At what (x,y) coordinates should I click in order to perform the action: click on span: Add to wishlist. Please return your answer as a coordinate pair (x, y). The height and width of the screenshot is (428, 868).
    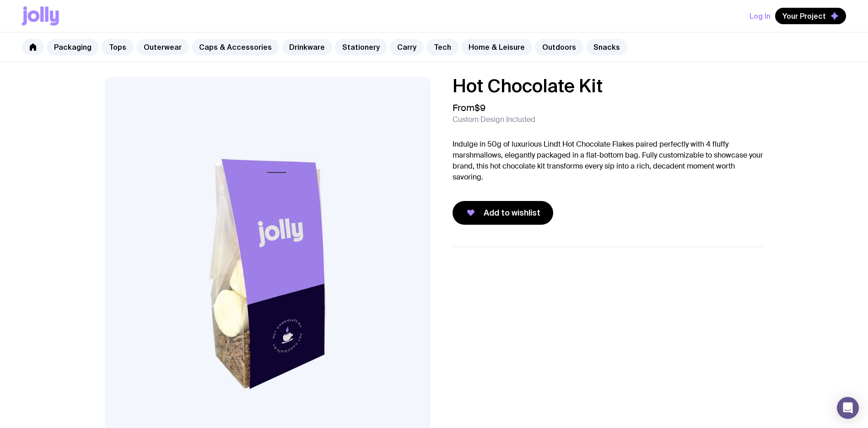
    Looking at the image, I should click on (512, 213).